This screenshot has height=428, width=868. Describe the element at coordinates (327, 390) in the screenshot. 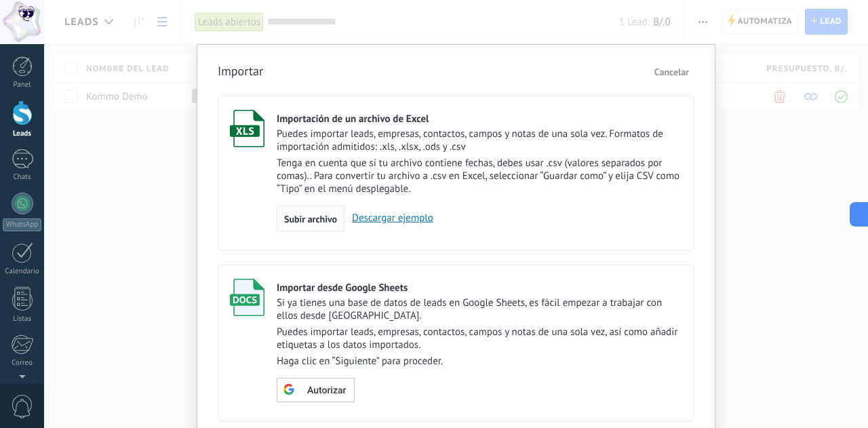

I see `span: Autorizar` at that location.